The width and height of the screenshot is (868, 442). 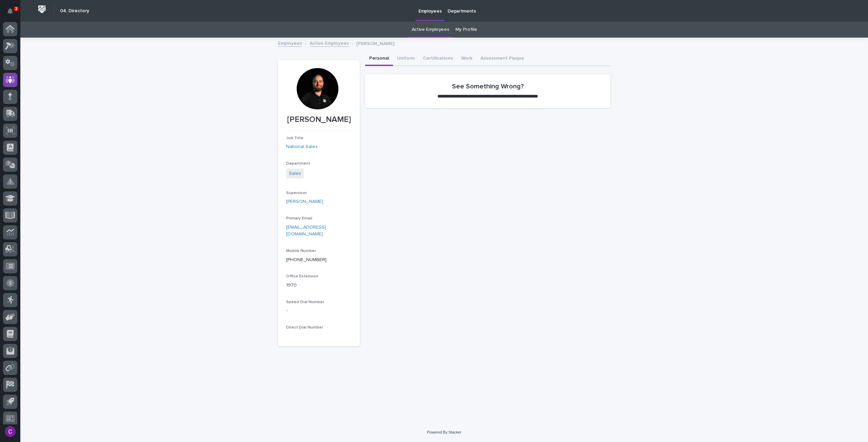 What do you see at coordinates (10, 11) in the screenshot?
I see `button: Notifications` at bounding box center [10, 11].